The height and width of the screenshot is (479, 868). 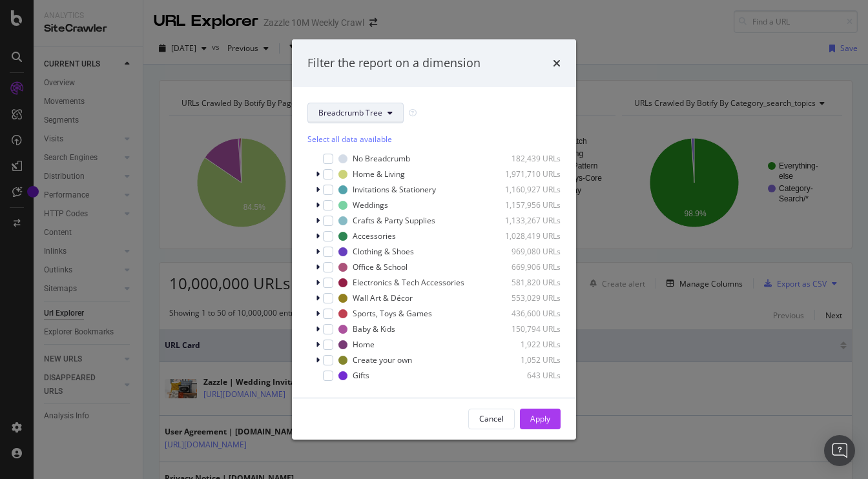 I want to click on div: Invitations & Stationery, so click(x=394, y=189).